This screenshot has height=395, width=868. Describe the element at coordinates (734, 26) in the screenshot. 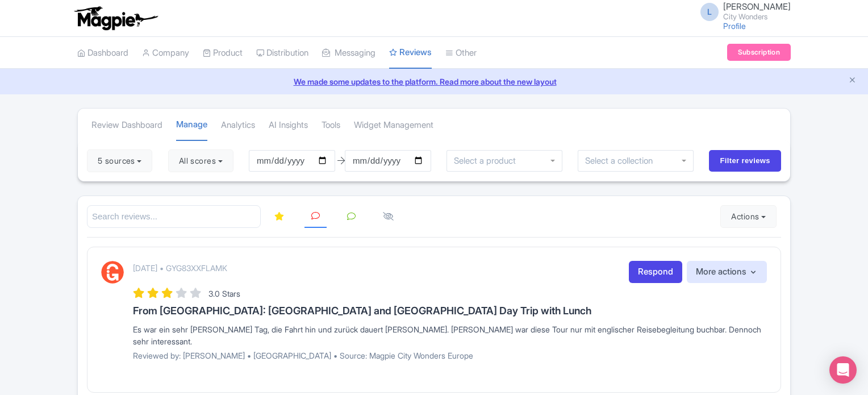

I see `a: Profile` at that location.